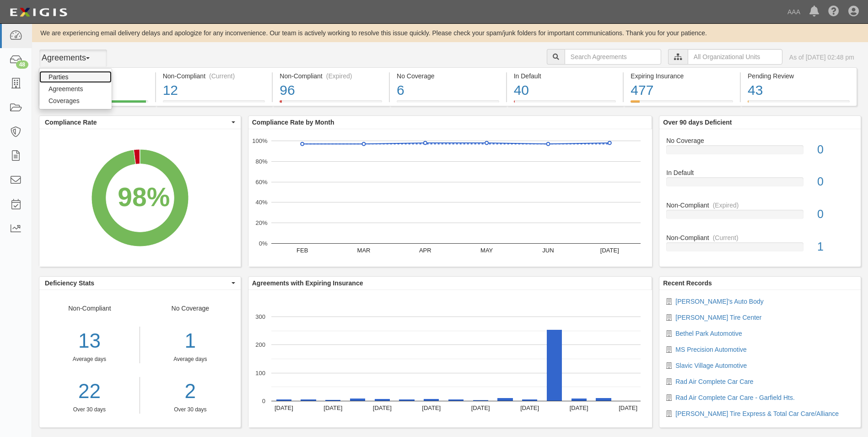  What do you see at coordinates (698, 122) in the screenshot?
I see `b: Over 90 days Deficient` at bounding box center [698, 122].